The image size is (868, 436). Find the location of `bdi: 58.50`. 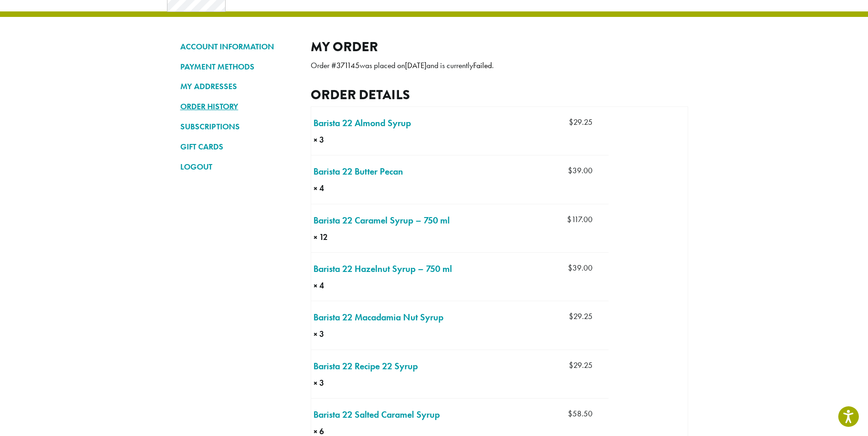

bdi: 58.50 is located at coordinates (580, 414).